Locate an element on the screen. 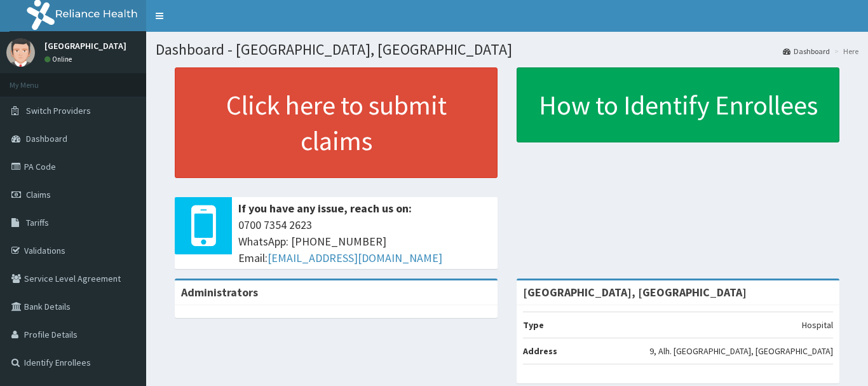  a: Dashboard is located at coordinates (806, 51).